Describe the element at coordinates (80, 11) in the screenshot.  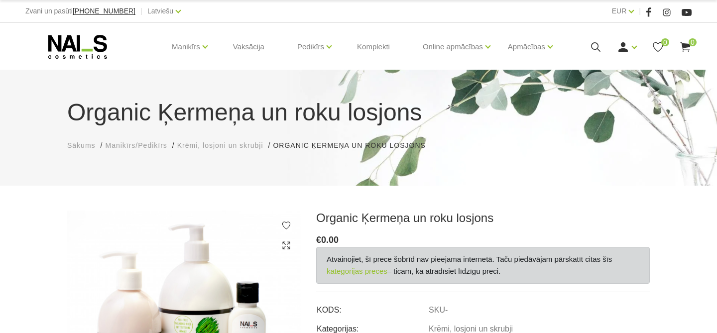
I see `div: Zvani un pasūti` at that location.